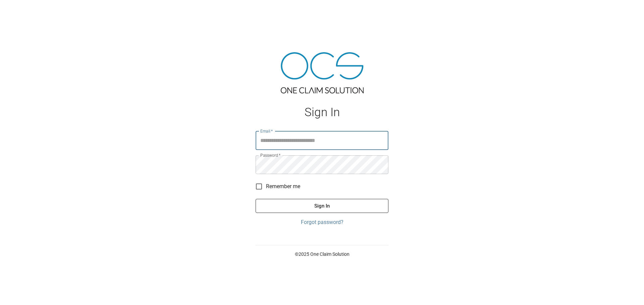 This screenshot has width=644, height=305. Describe the element at coordinates (267, 131) in the screenshot. I see `label: Email` at that location.